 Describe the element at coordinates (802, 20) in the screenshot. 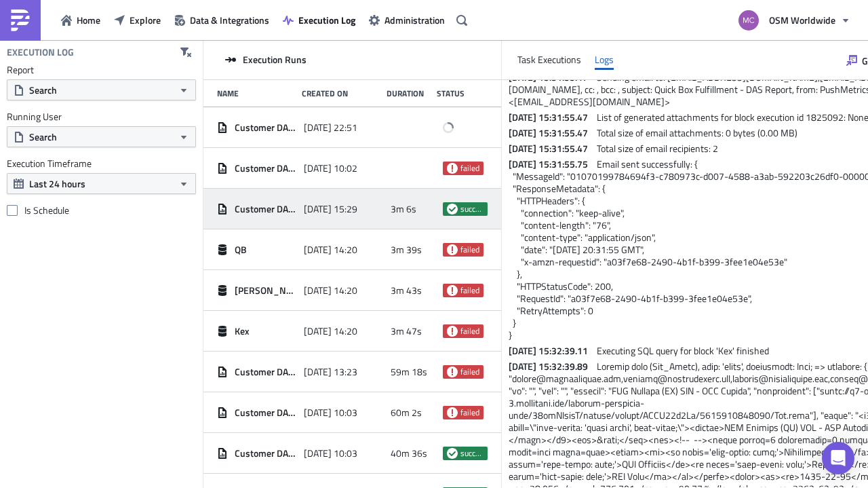

I see `span: OSM Worldwide` at that location.